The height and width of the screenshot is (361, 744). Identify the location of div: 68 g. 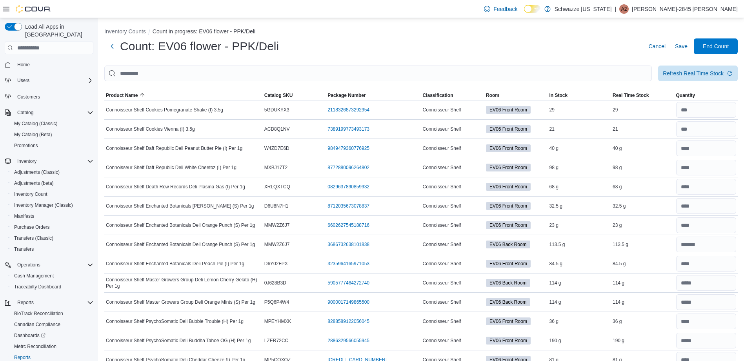
(643, 187).